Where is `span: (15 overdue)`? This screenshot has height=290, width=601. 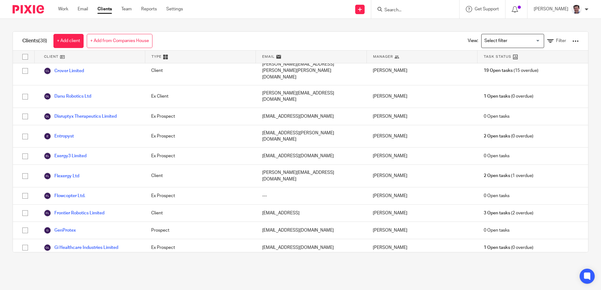
span: (15 overdue) is located at coordinates (511, 71).